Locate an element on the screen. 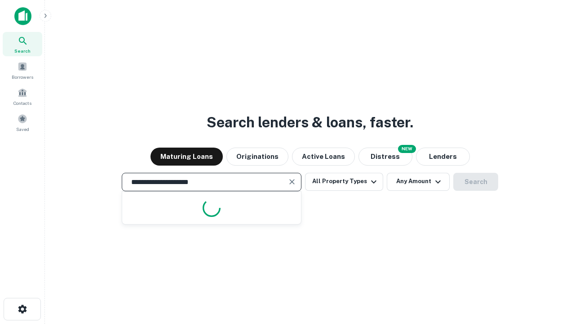 The width and height of the screenshot is (575, 324). div: Borrowers is located at coordinates (22, 70).